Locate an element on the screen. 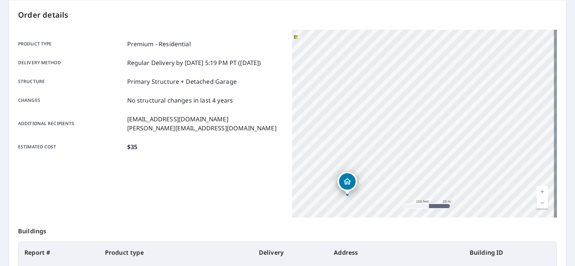 This screenshot has width=575, height=266. th: Building ID is located at coordinates (509, 253).